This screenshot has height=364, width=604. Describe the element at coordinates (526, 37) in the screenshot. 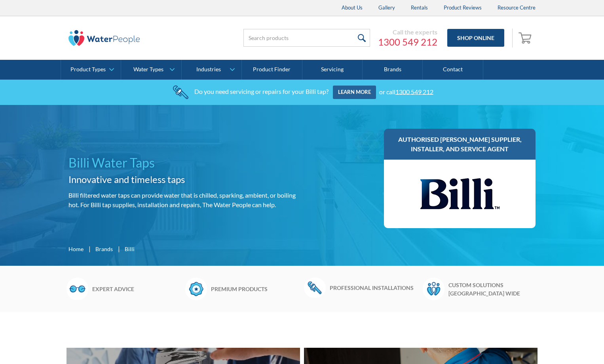

I see `img: shopping cart` at that location.